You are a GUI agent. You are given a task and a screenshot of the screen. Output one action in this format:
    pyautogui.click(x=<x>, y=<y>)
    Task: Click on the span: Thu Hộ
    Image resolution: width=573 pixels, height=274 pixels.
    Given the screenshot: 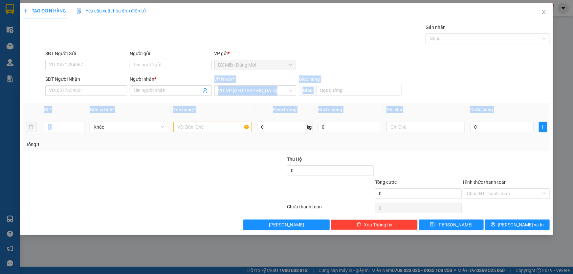 What is the action you would take?
    pyautogui.click(x=294, y=159)
    